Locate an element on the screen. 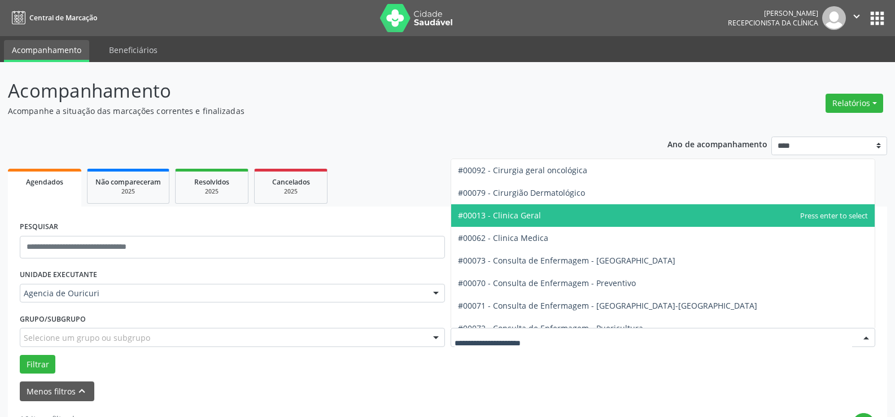  span: Central de Marcação is located at coordinates (63, 18).